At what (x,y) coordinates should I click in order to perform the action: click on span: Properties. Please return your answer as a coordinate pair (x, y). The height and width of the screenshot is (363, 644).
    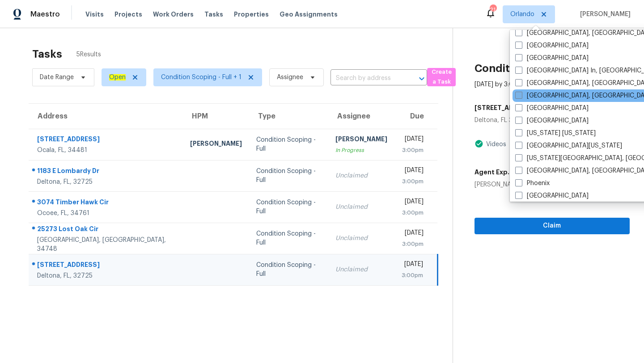
    Looking at the image, I should click on (251, 14).